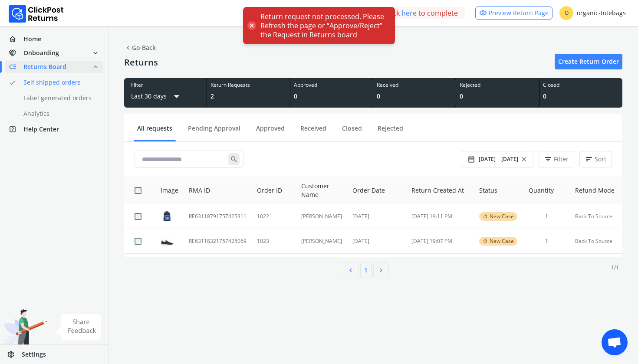  I want to click on th: Order Date, so click(377, 191).